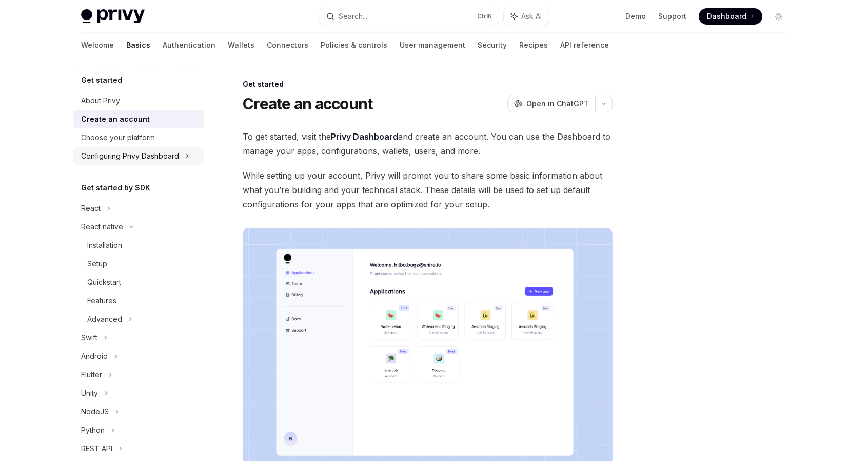 The image size is (868, 461). Describe the element at coordinates (115, 188) in the screenshot. I see `h5: Get started by SDK` at that location.